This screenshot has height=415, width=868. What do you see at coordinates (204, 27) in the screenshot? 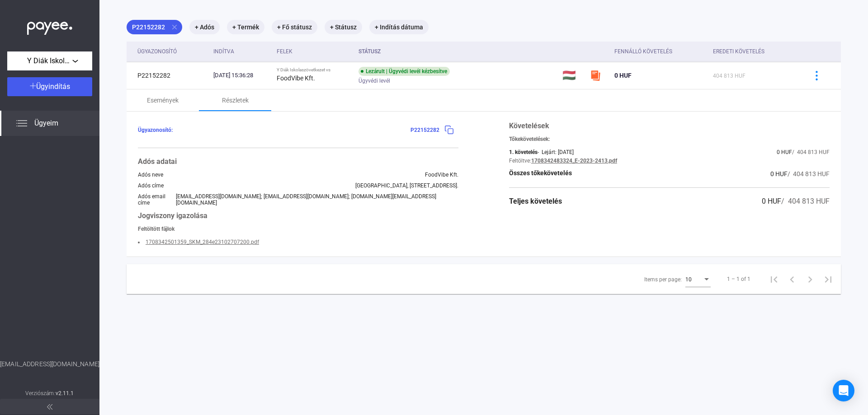
I see `mat-chip: + Adós` at bounding box center [204, 27].